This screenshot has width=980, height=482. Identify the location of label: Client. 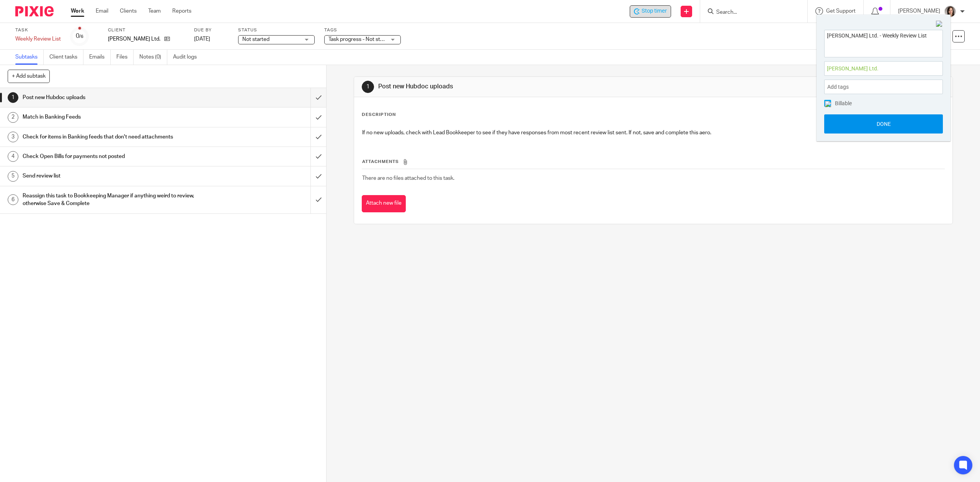
(147, 30).